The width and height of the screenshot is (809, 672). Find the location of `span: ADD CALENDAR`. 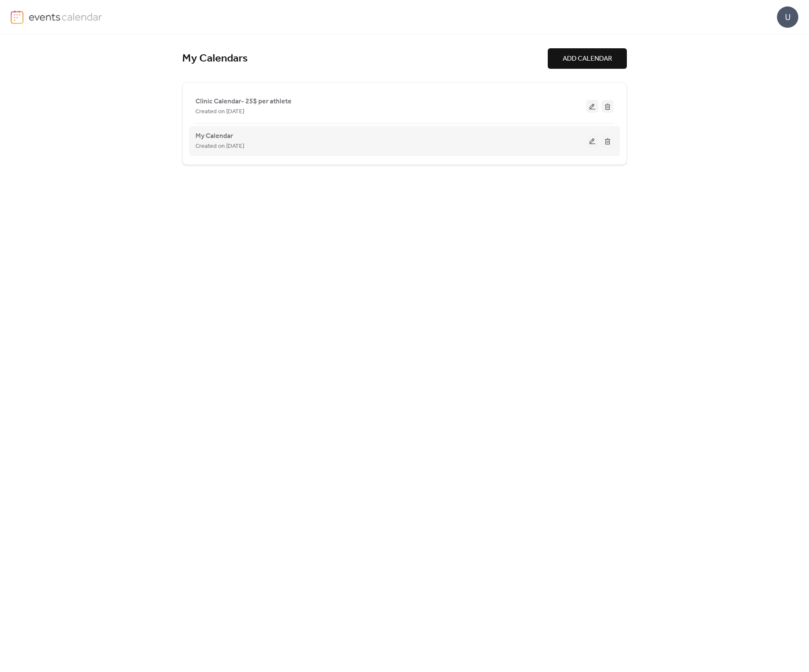

span: ADD CALENDAR is located at coordinates (587, 59).